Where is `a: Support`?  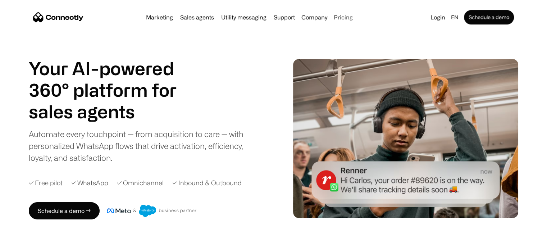 a: Support is located at coordinates (284, 17).